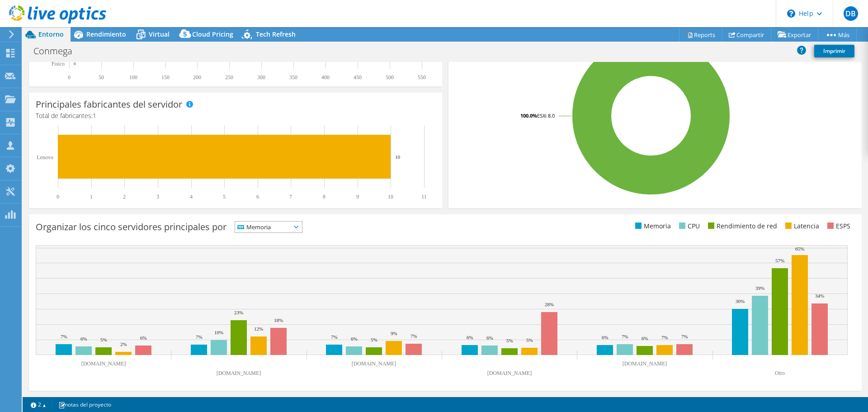 This screenshot has height=412, width=868. I want to click on span: Rendimiento, so click(107, 34).